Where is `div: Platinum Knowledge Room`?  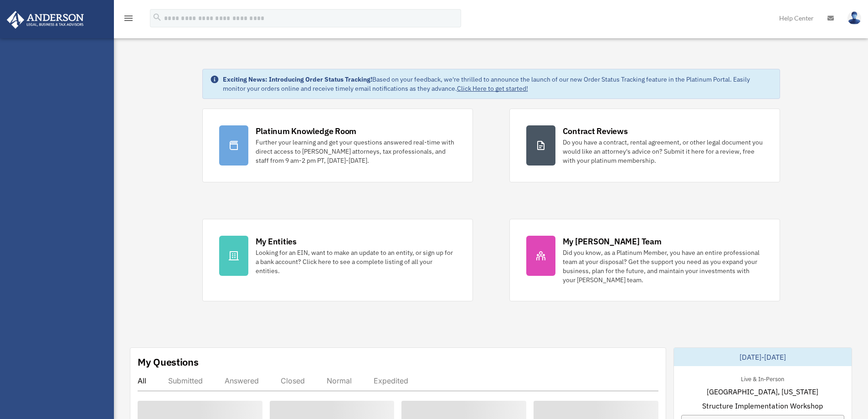
div: Platinum Knowledge Room is located at coordinates (306, 131).